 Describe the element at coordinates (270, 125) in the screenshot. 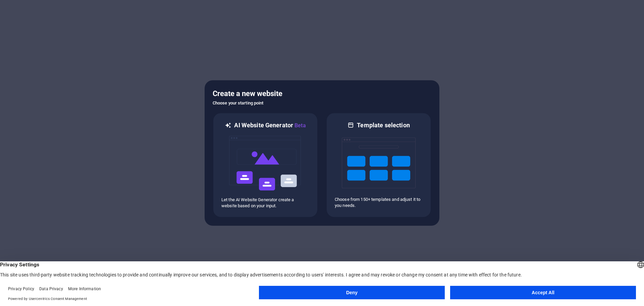

I see `h6: AI Website Generator` at that location.